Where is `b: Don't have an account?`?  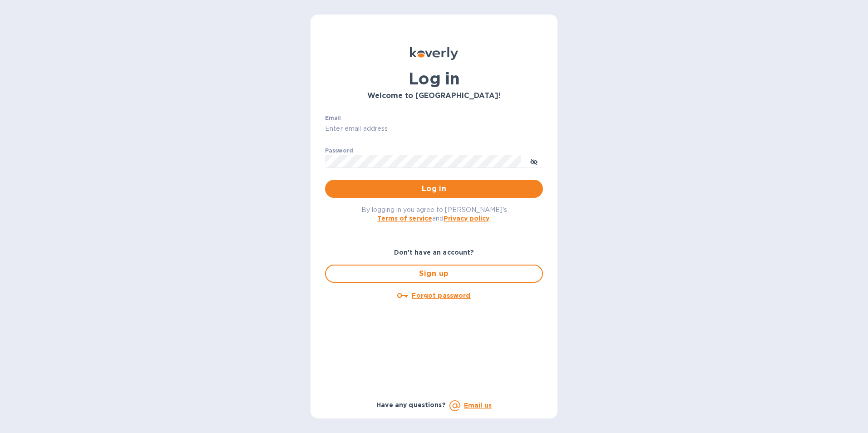 b: Don't have an account? is located at coordinates (434, 252).